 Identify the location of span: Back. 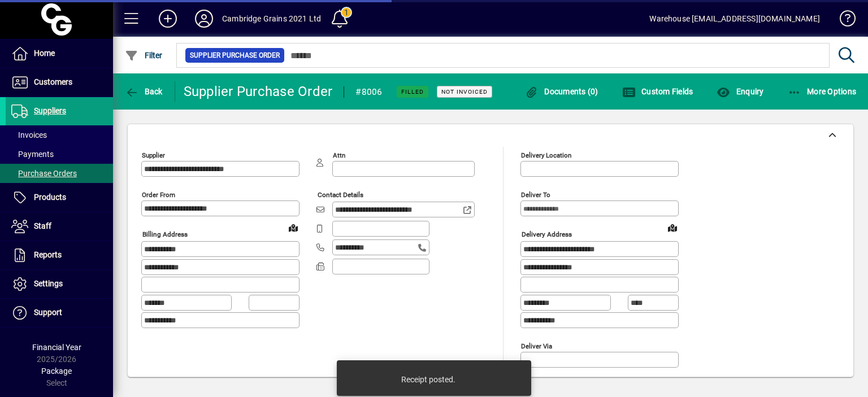
(144, 91).